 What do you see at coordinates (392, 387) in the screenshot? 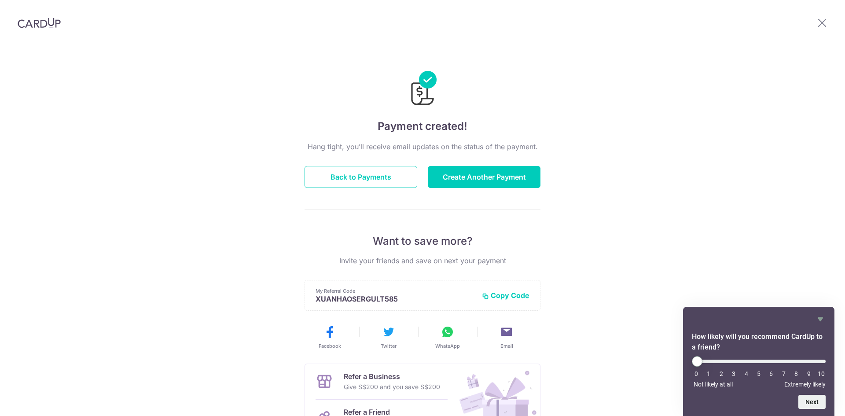
I see `p: Give S$200 and you save S$200` at bounding box center [392, 387].